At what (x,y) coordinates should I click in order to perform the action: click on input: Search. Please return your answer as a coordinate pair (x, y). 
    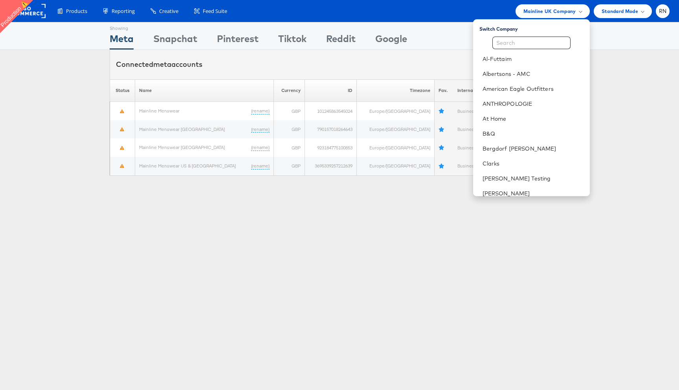
    Looking at the image, I should click on (531, 43).